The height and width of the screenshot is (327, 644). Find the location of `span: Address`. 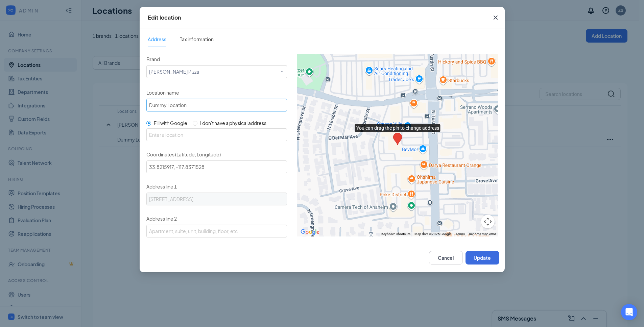

span: Address is located at coordinates (157, 39).